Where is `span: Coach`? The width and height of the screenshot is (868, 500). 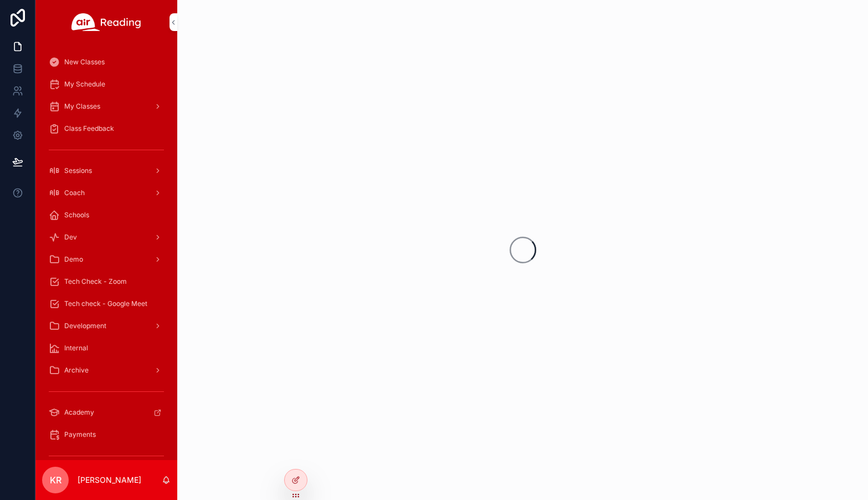 span: Coach is located at coordinates (74, 193).